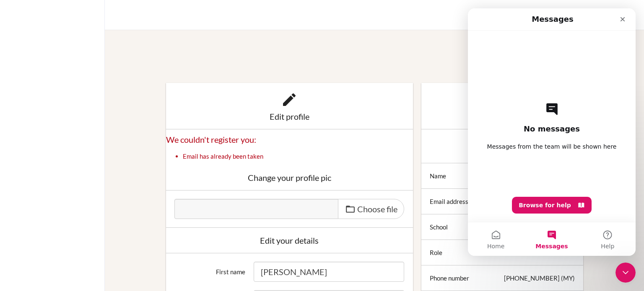 This screenshot has width=644, height=291. Describe the element at coordinates (436, 252) in the screenshot. I see `div: Role` at that location.